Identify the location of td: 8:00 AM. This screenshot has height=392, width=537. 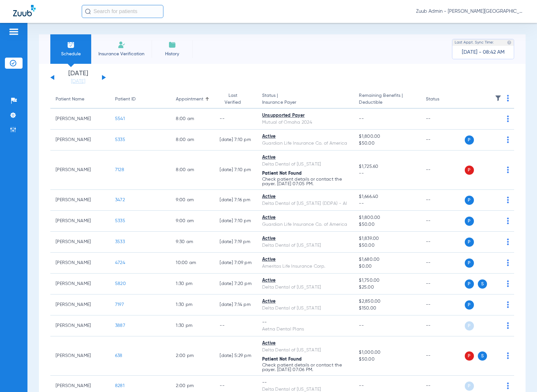
(193, 140).